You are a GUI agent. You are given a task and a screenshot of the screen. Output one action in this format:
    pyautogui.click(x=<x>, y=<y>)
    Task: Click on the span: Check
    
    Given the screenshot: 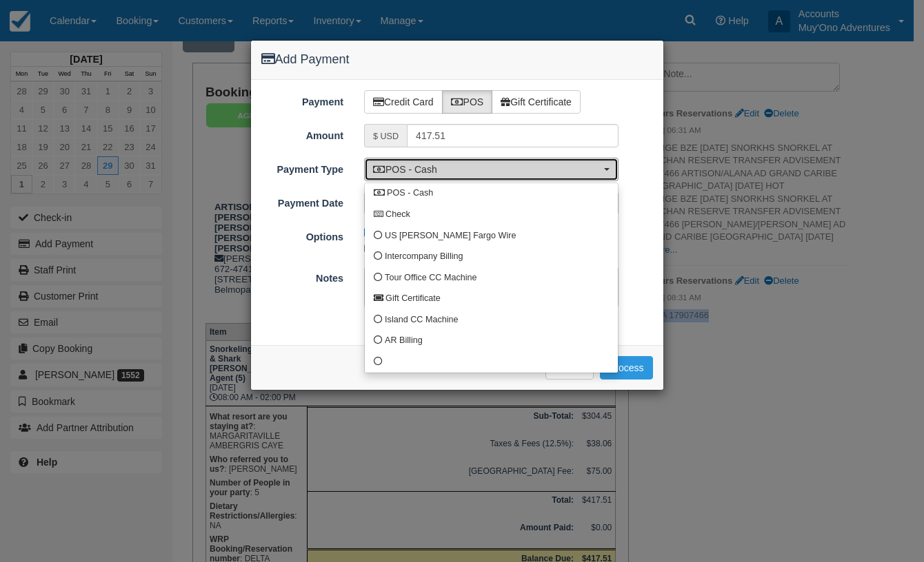 What is the action you would take?
    pyautogui.click(x=398, y=215)
    